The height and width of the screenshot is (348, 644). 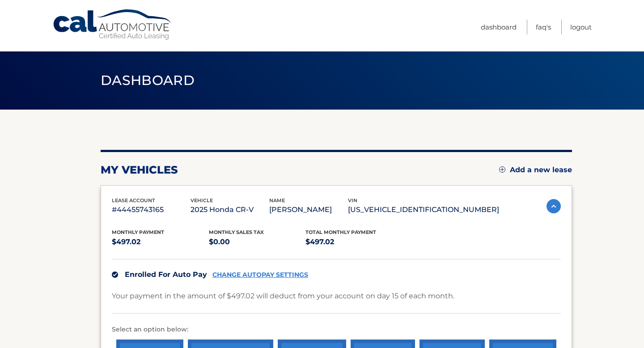 What do you see at coordinates (230, 210) in the screenshot?
I see `p: 2025 Honda CR-V` at bounding box center [230, 210].